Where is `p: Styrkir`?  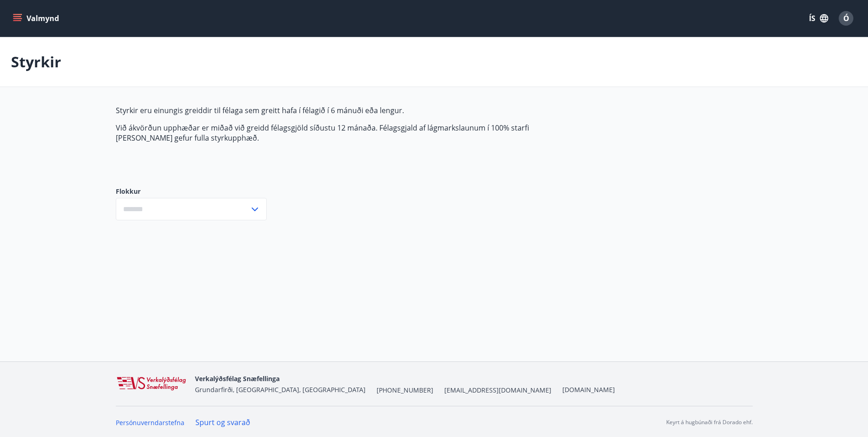
p: Styrkir is located at coordinates (36, 62).